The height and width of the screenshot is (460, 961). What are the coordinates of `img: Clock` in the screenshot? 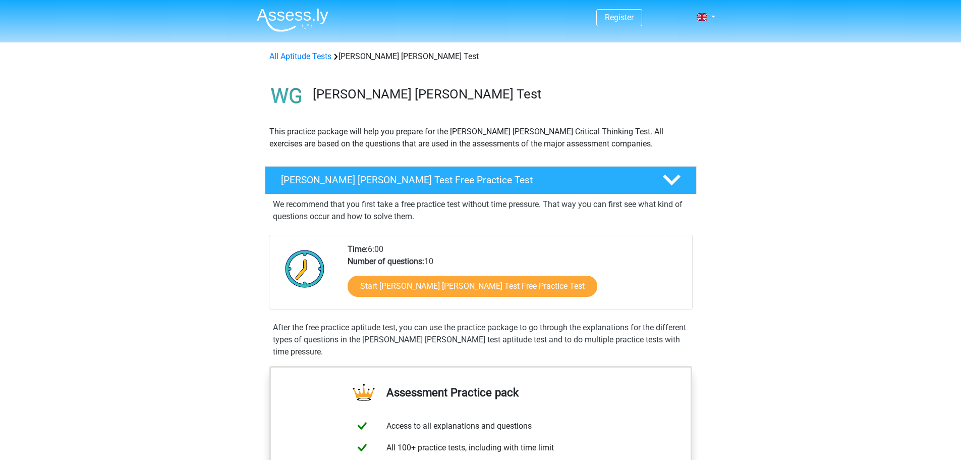 It's located at (305, 268).